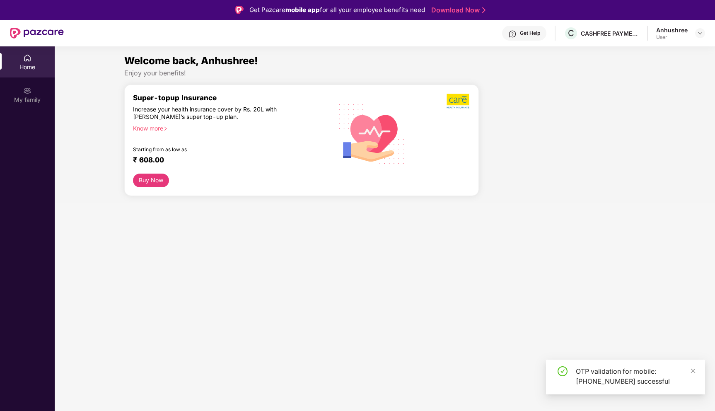 The height and width of the screenshot is (411, 715). I want to click on span: check-circle, so click(562, 371).